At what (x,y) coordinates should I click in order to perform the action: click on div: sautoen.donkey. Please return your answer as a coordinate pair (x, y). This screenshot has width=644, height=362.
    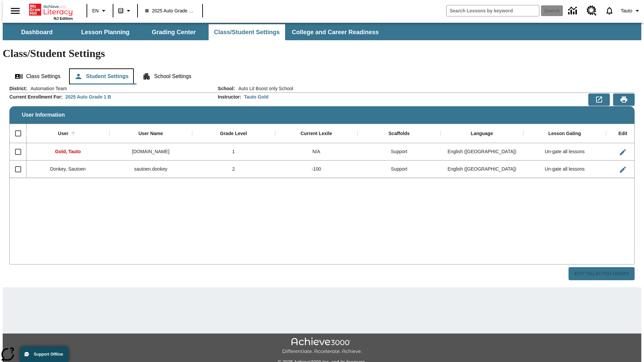
    Looking at the image, I should click on (150, 169).